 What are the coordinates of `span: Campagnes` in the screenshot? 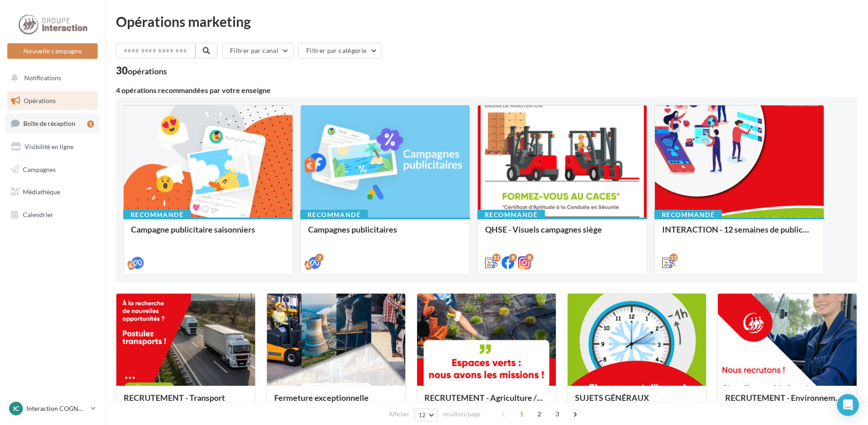 It's located at (40, 169).